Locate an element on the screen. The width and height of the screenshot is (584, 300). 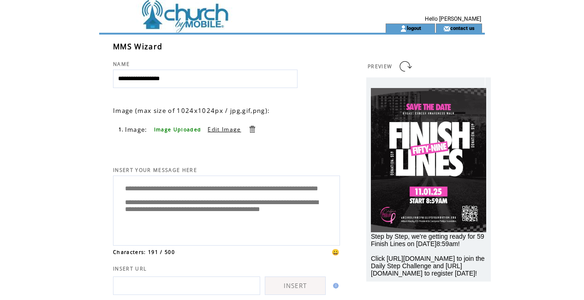
span: Image: is located at coordinates (136, 130).